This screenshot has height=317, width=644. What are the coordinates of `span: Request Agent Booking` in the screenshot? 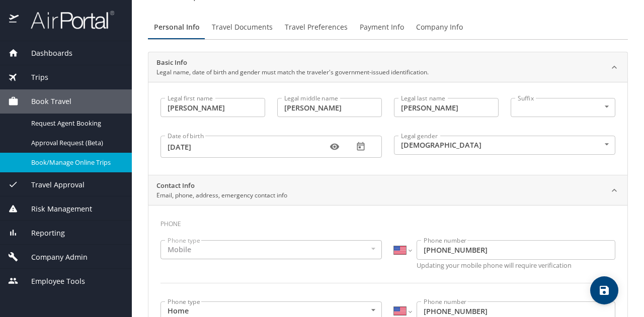 It's located at (75, 123).